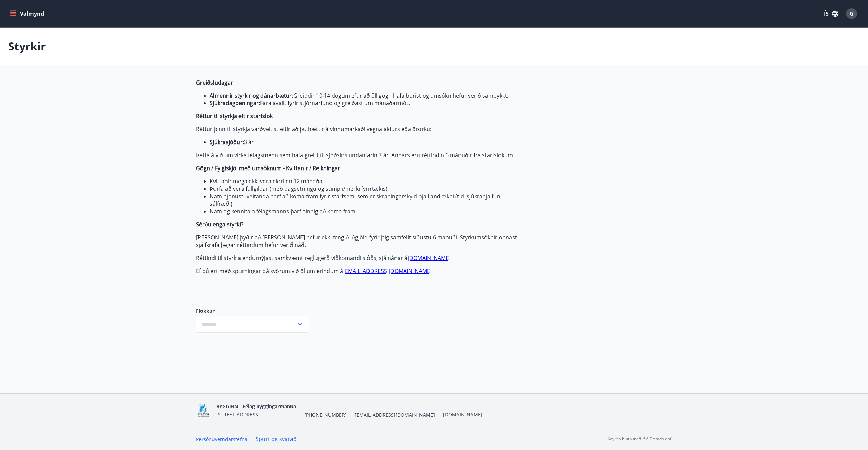  I want to click on li: Nafn og kennitala félagsmanns þarf einnig að koma fram., so click(364, 211).